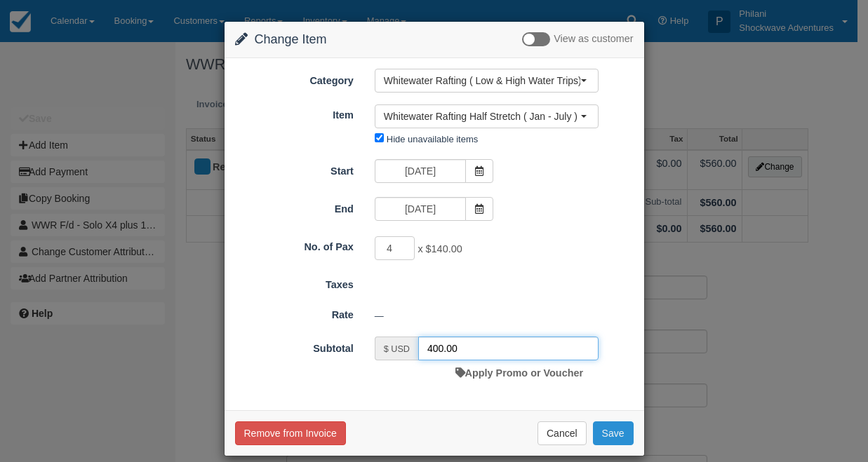 This screenshot has height=462, width=868. Describe the element at coordinates (294, 207) in the screenshot. I see `label: End` at that location.